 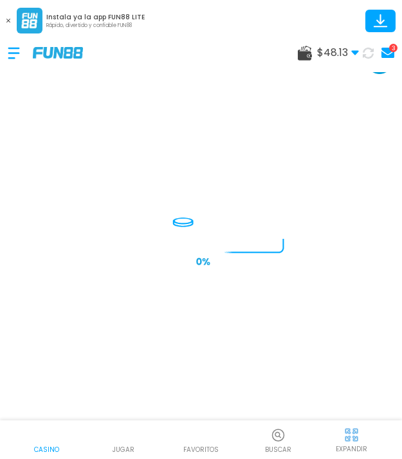 What do you see at coordinates (278, 449) in the screenshot?
I see `p: Buscar` at bounding box center [278, 449].